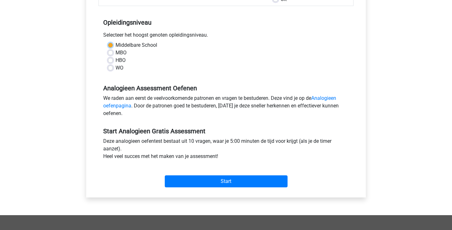  What do you see at coordinates (119, 68) in the screenshot?
I see `label: WO` at bounding box center [119, 68].